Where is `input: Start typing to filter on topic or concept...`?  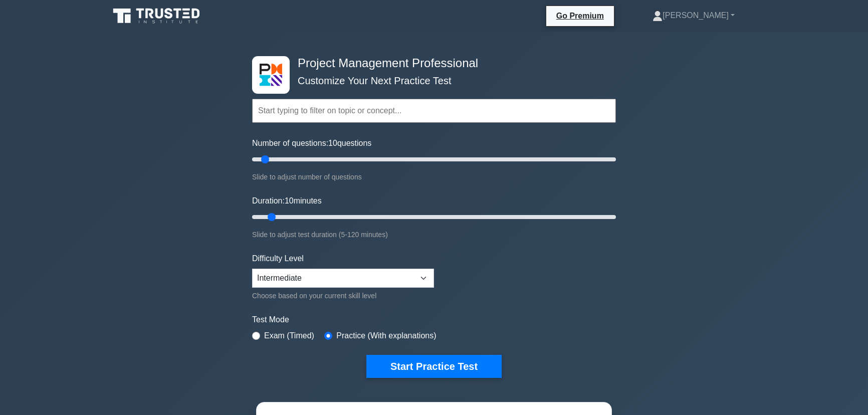 input: Start typing to filter on topic or concept... is located at coordinates (434, 111).